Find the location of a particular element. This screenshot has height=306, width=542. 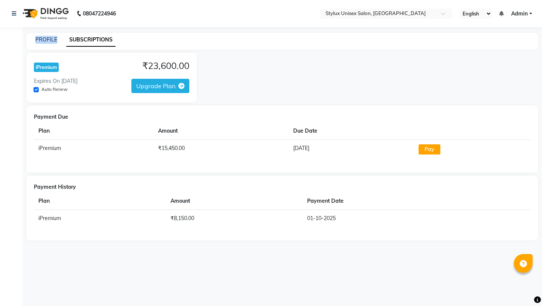

b: 08047224946 is located at coordinates (99, 14).